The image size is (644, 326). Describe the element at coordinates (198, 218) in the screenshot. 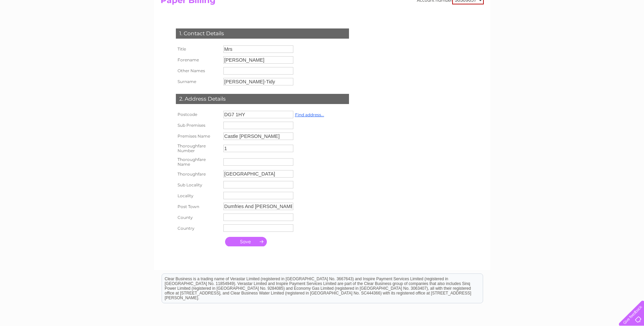

I see `th: County` at that location.